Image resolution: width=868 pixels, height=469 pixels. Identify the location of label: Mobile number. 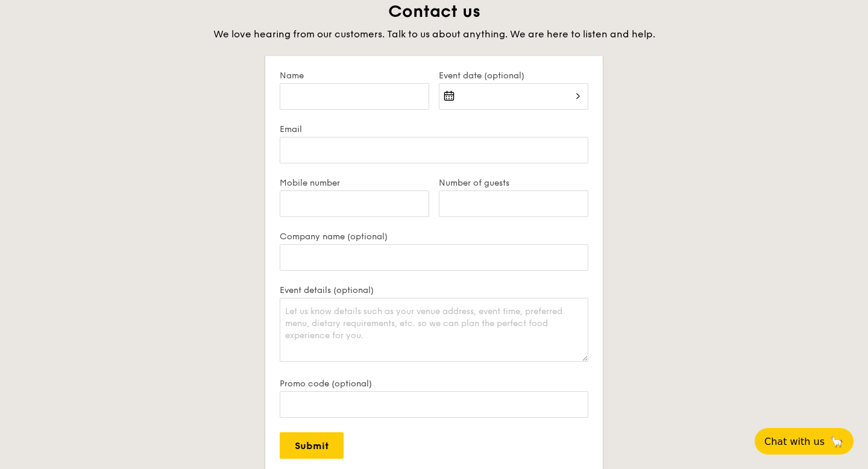
(355, 182).